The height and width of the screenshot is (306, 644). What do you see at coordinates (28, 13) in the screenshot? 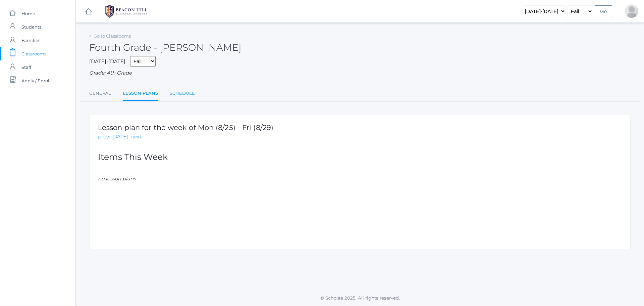
I see `span: Home` at bounding box center [28, 13].